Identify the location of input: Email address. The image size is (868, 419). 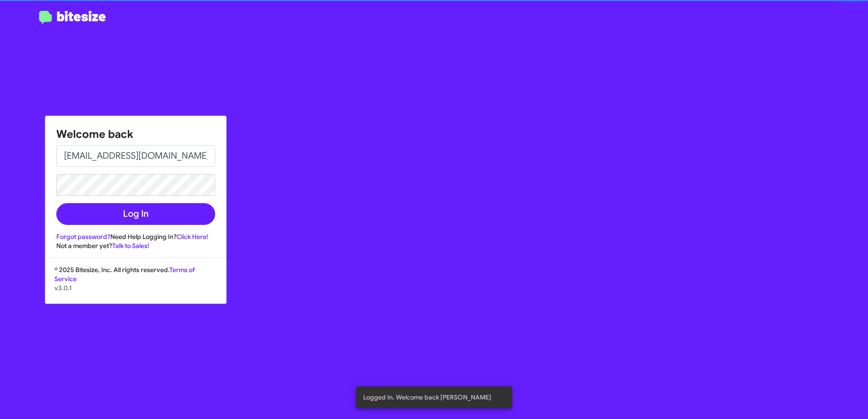
(135, 156).